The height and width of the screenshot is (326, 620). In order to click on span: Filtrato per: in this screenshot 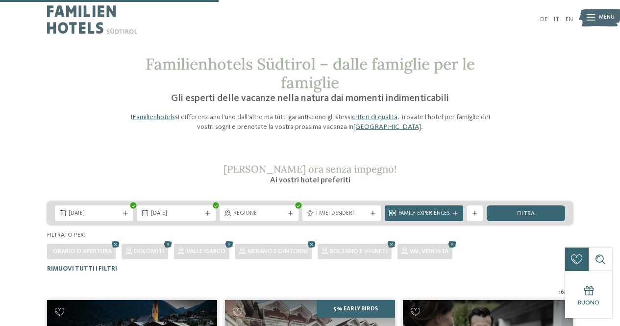, I will do `click(66, 235)`.